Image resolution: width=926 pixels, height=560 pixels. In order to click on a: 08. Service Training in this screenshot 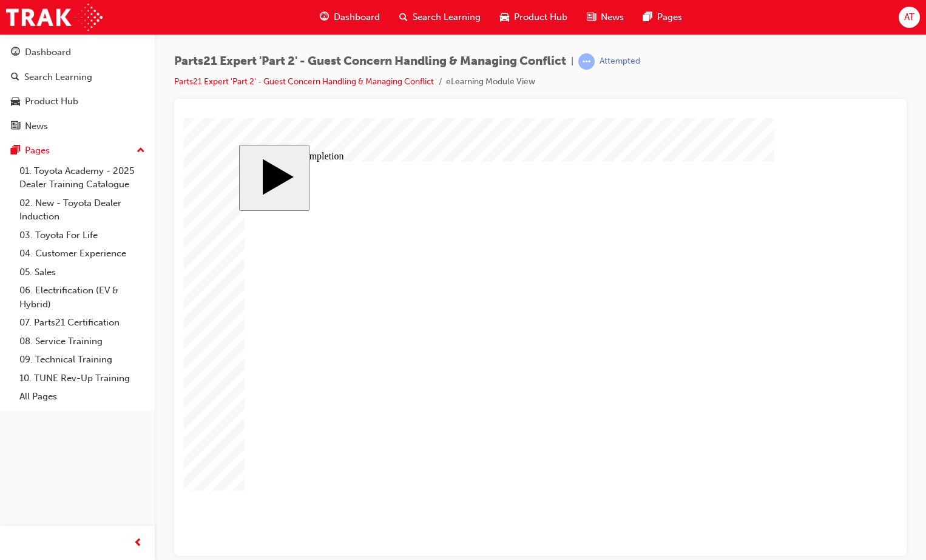, I will do `click(82, 341)`.